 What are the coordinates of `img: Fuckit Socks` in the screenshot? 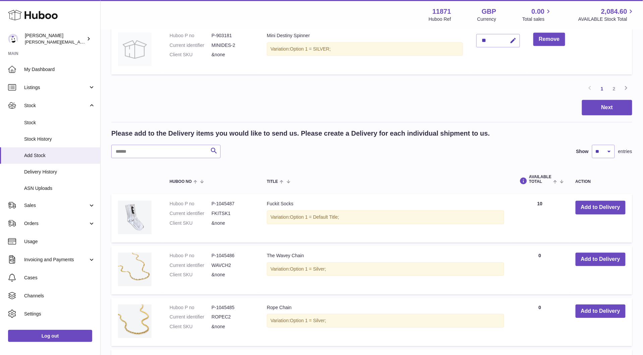 It's located at (135, 218).